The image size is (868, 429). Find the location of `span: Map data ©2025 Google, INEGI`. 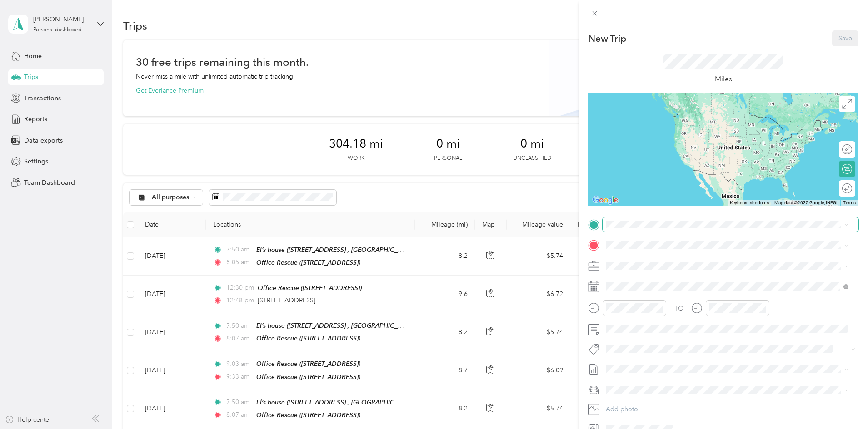

span: Map data ©2025 Google, INEGI is located at coordinates (806, 203).